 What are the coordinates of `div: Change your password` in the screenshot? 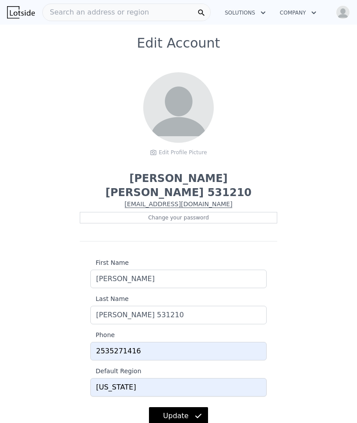 It's located at (178, 218).